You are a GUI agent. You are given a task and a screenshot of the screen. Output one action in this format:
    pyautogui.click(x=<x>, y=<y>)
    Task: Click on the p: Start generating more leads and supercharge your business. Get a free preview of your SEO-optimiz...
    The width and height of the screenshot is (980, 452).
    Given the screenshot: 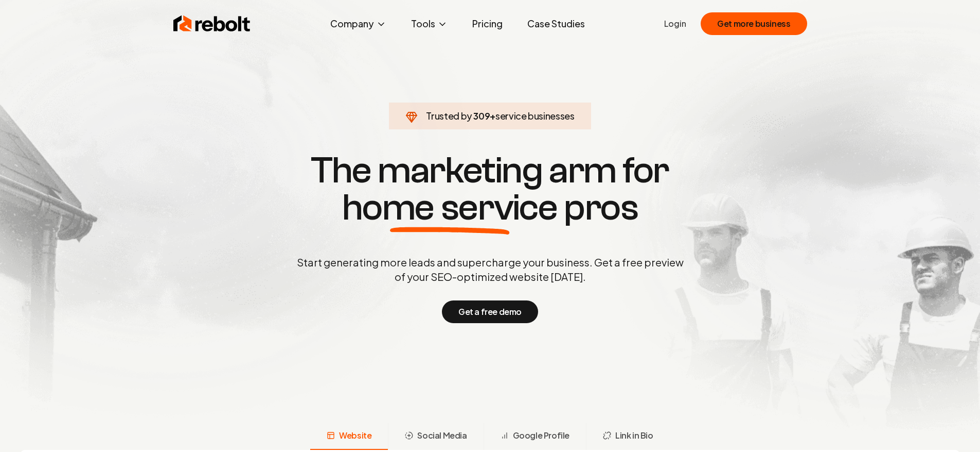 What is the action you would take?
    pyautogui.click(x=491, y=270)
    